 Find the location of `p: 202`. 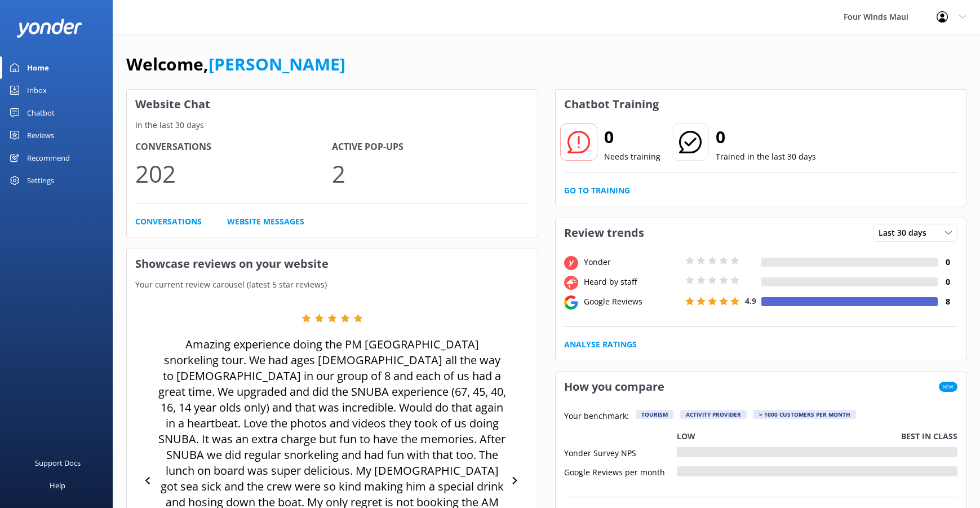

p: 202 is located at coordinates (234, 173).